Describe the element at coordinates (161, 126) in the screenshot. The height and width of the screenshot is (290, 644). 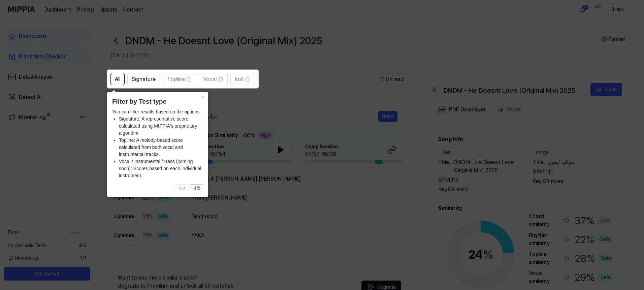
I see `li: Signature: A representative score calculated using MIPPIA's proprietary algorithm.` at that location.